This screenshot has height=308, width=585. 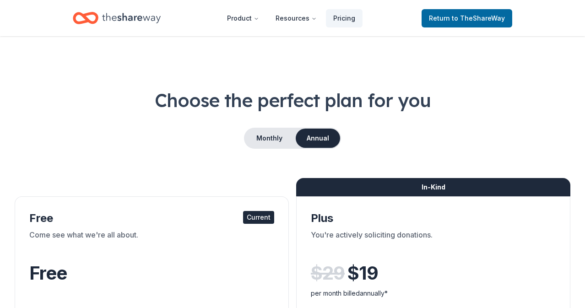 I want to click on span: $ 19, so click(x=363, y=273).